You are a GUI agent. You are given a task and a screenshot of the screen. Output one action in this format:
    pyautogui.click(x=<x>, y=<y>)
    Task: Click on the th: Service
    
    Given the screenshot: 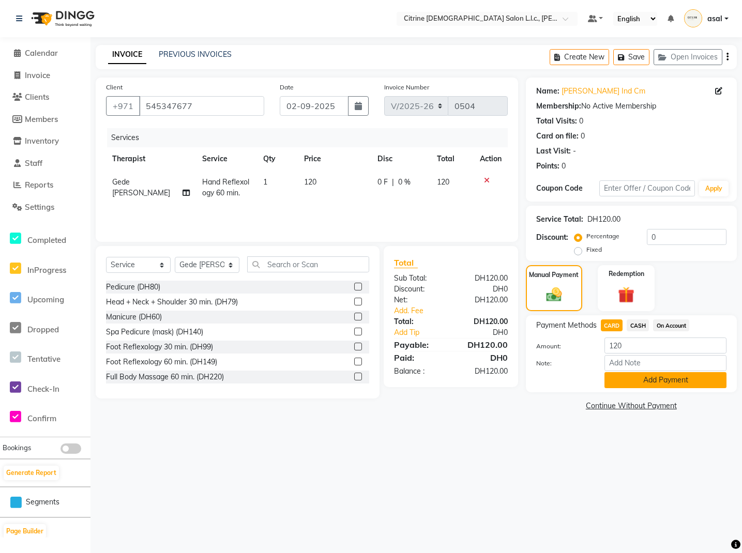 What is the action you would take?
    pyautogui.click(x=226, y=159)
    